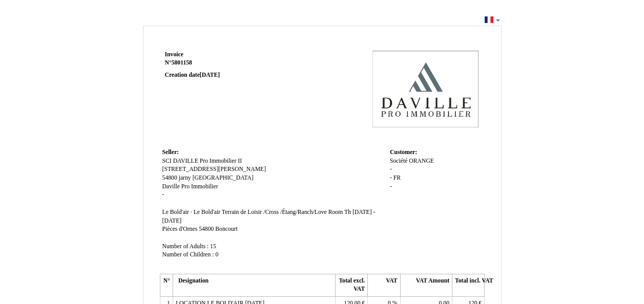  Describe the element at coordinates (180, 229) in the screenshot. I see `span: Pièces d'Ornes` at that location.